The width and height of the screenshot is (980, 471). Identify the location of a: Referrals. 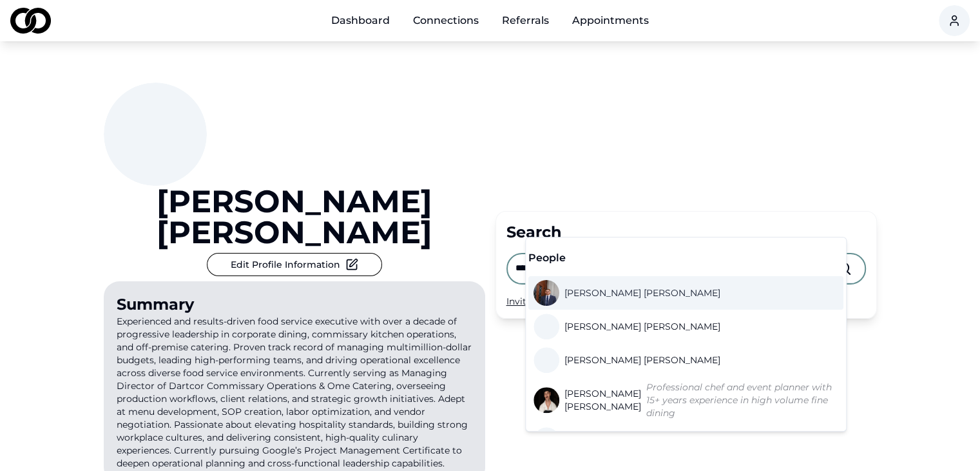
(525, 21).